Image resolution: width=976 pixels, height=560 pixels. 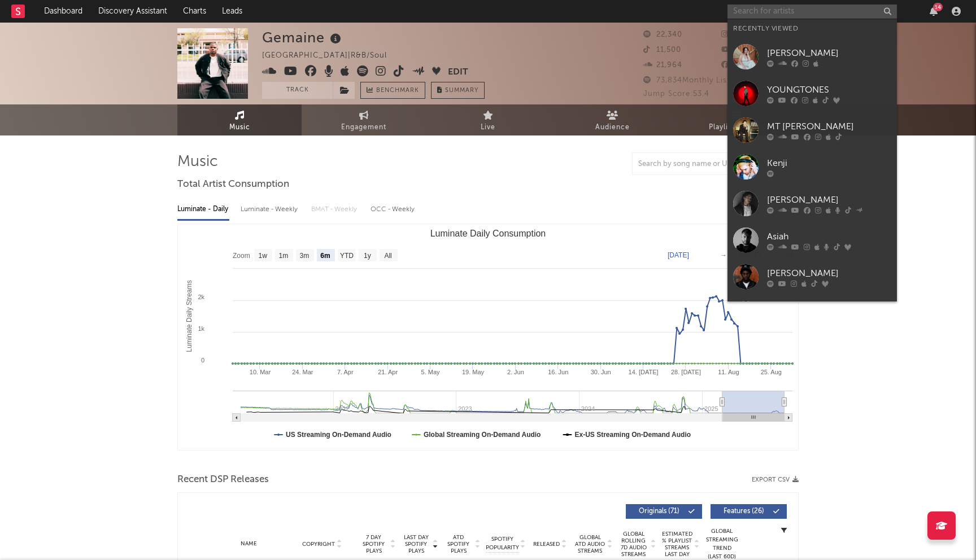 I want to click on span: Playlists/Charts, so click(x=736, y=128).